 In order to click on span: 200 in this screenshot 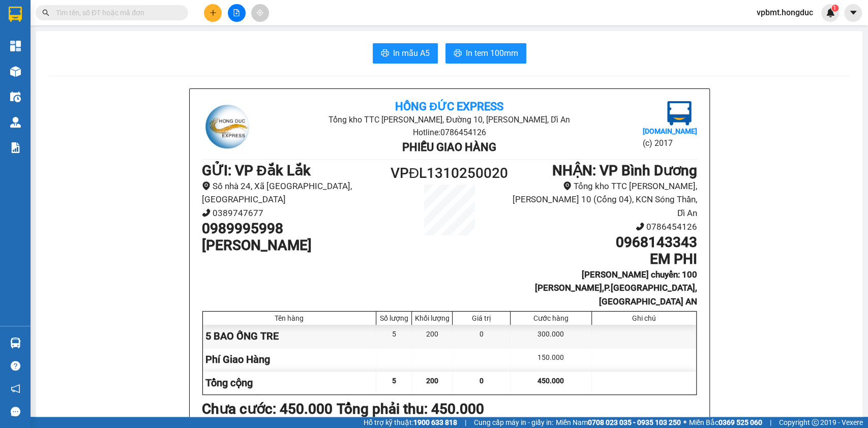, I will do `click(432, 381)`.